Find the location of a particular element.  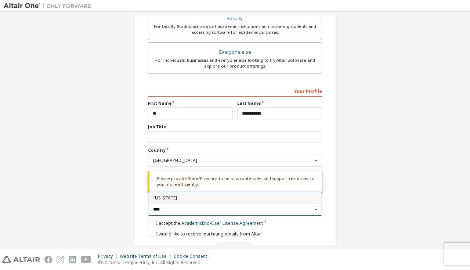

img: facebook.svg is located at coordinates (48, 259).